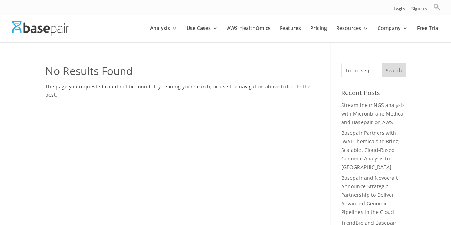  I want to click on h1: No Results Found, so click(178, 73).